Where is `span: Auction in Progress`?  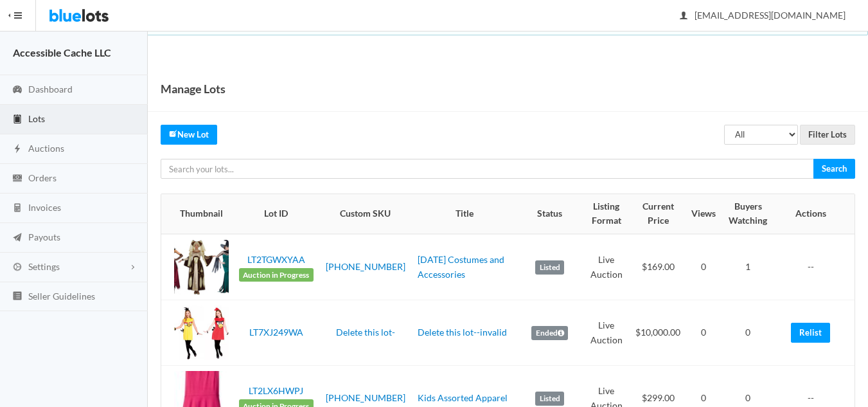
span: Auction in Progress is located at coordinates (276, 275).